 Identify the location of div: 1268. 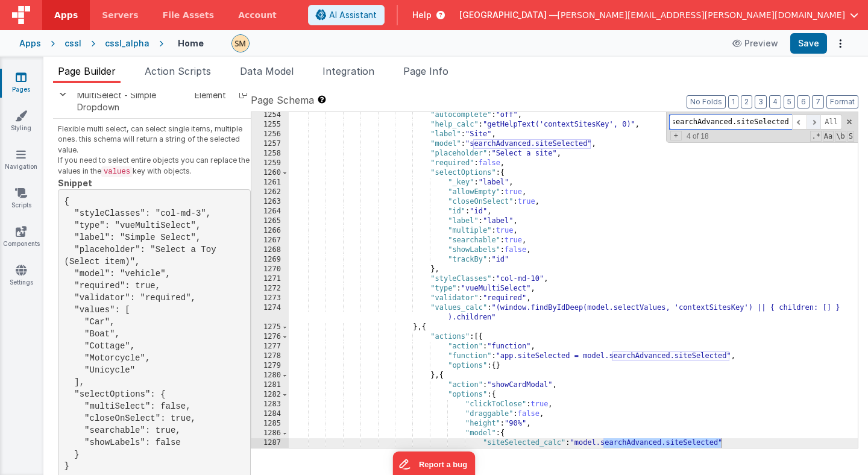
(270, 250).